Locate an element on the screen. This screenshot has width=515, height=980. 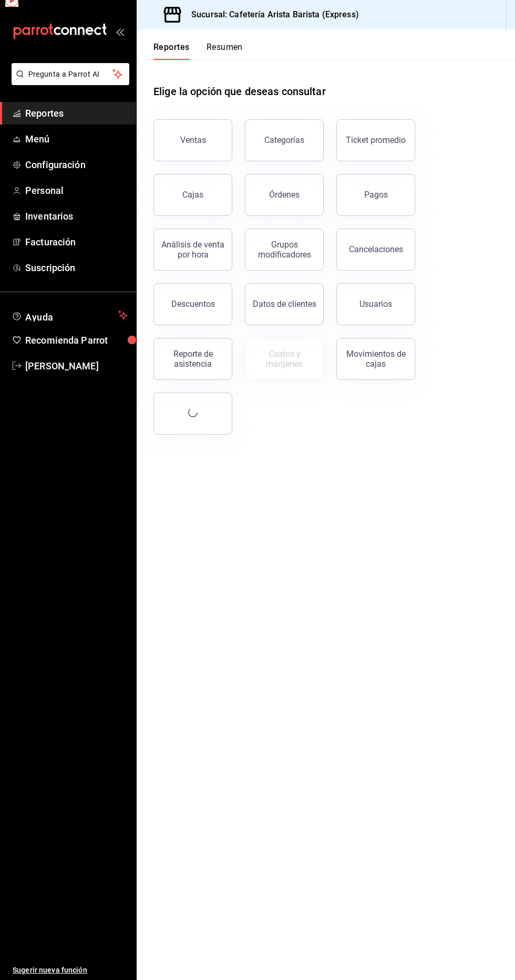
button: Descuentos is located at coordinates (192, 304).